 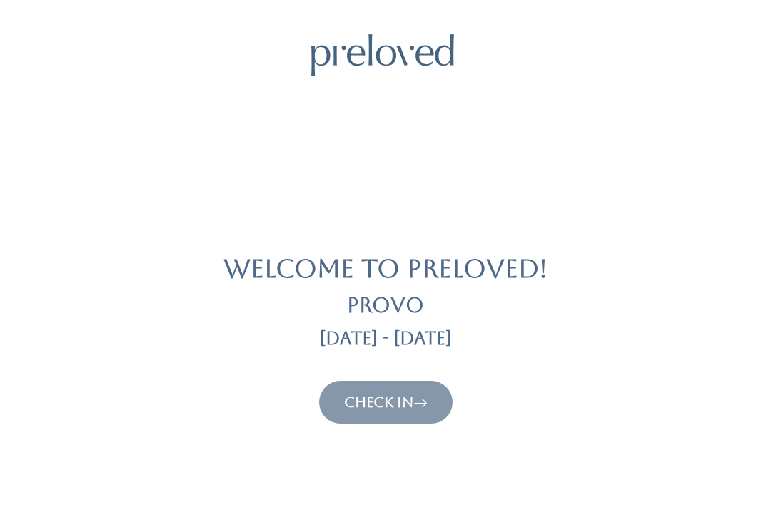 What do you see at coordinates (383, 55) in the screenshot?
I see `img: preloved logo` at bounding box center [383, 55].